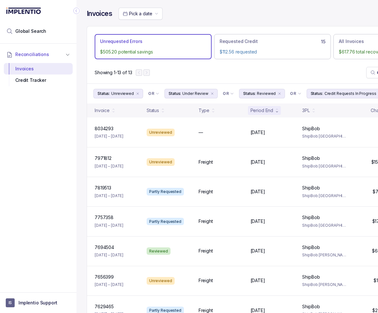 This screenshot has height=313, width=378. What do you see at coordinates (323, 42) in the screenshot?
I see `h6: 15` at bounding box center [323, 42].